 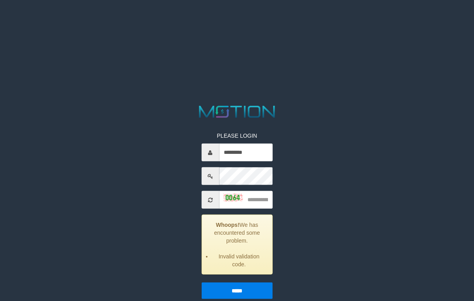 I want to click on div: We has encountered some problem., so click(x=237, y=245).